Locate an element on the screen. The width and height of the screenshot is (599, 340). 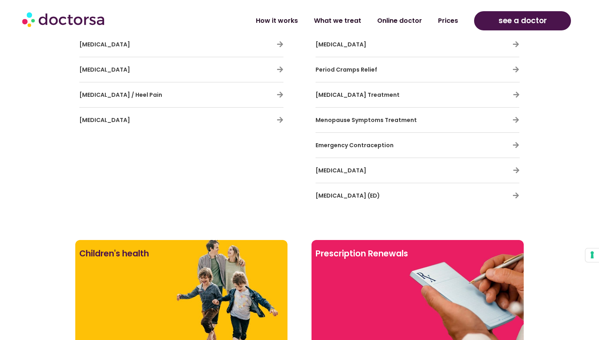
a: Online doctor is located at coordinates (399, 21).